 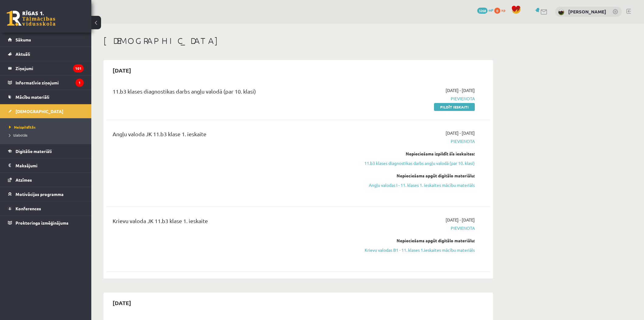 What do you see at coordinates (501, 10) in the screenshot?
I see `a: 0 xp` at bounding box center [501, 10].